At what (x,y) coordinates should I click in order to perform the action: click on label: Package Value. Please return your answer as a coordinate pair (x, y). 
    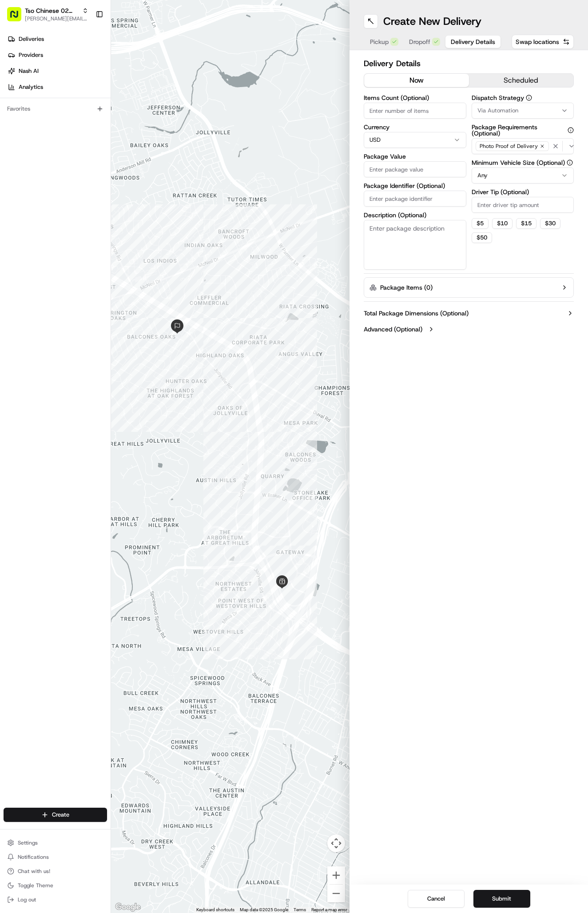
    Looking at the image, I should click on (414, 156).